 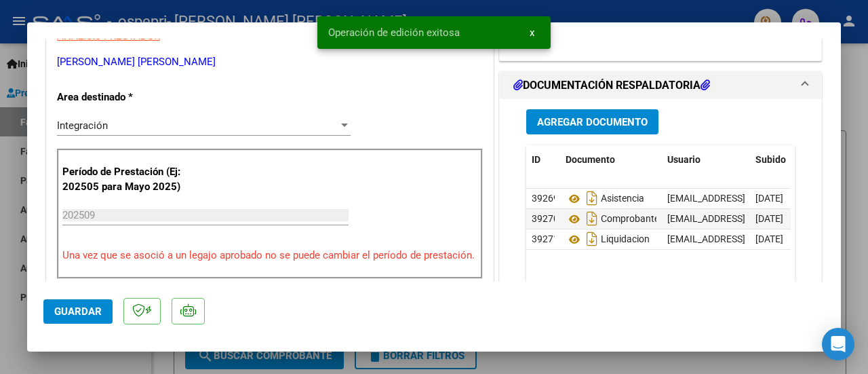 I want to click on span: Operación de edición exitosa, so click(x=394, y=32).